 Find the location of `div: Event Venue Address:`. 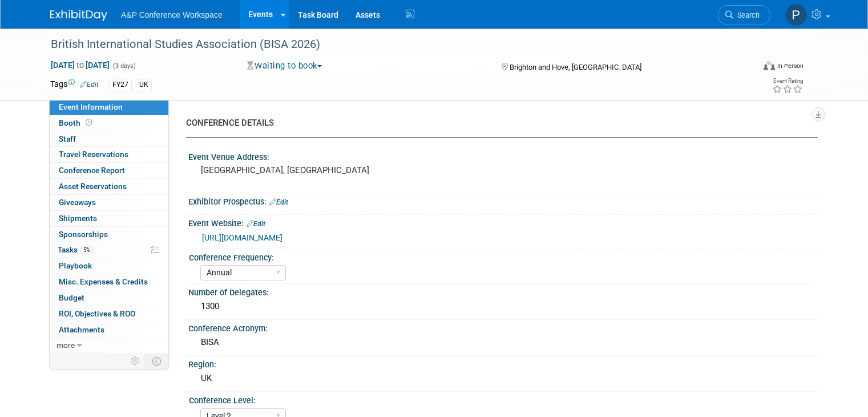

div: Event Venue Address: is located at coordinates (503, 155).